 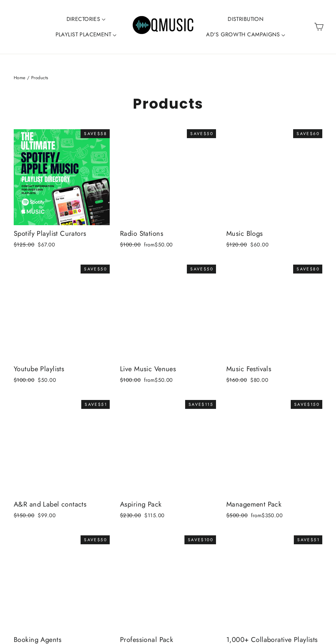 What do you see at coordinates (207, 405) in the screenshot?
I see `span: $115` at bounding box center [207, 405].